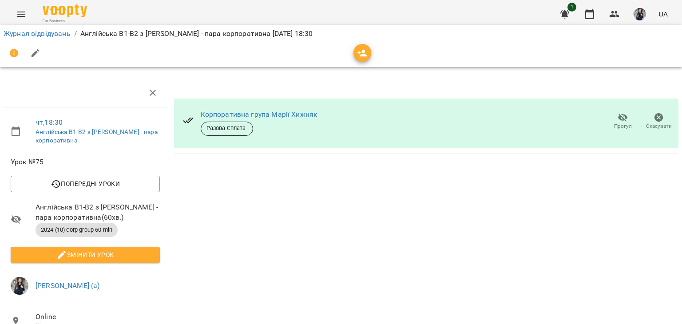 This screenshot has height=324, width=682. Describe the element at coordinates (65, 11) in the screenshot. I see `img: Voopty Logo` at that location.